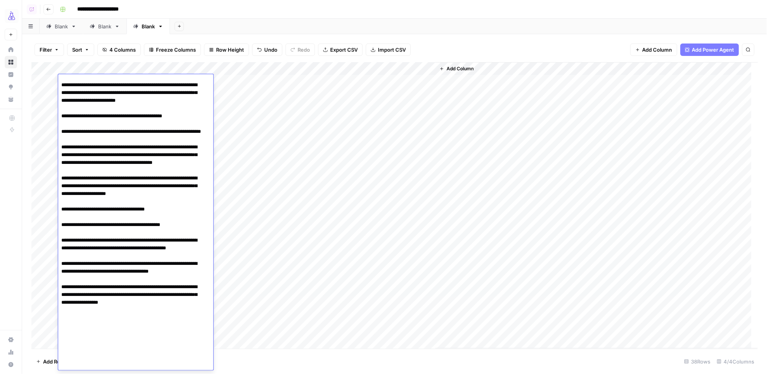 The width and height of the screenshot is (767, 374). Describe the element at coordinates (271, 50) in the screenshot. I see `span: Undo` at that location.